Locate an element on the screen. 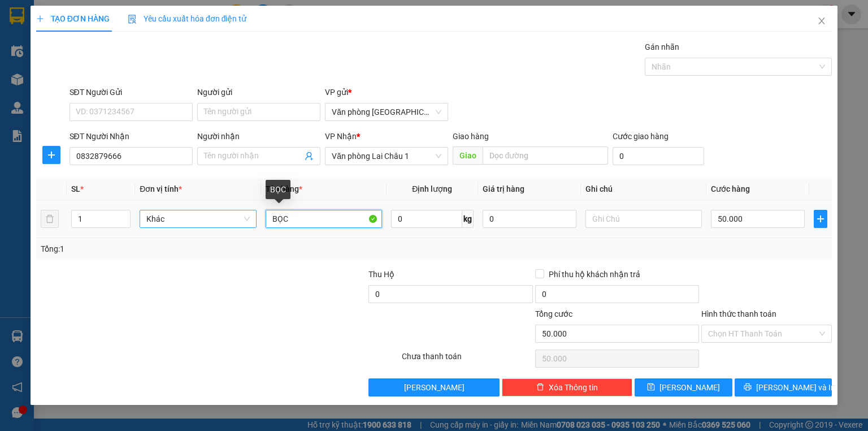  span: kg is located at coordinates (468, 219).